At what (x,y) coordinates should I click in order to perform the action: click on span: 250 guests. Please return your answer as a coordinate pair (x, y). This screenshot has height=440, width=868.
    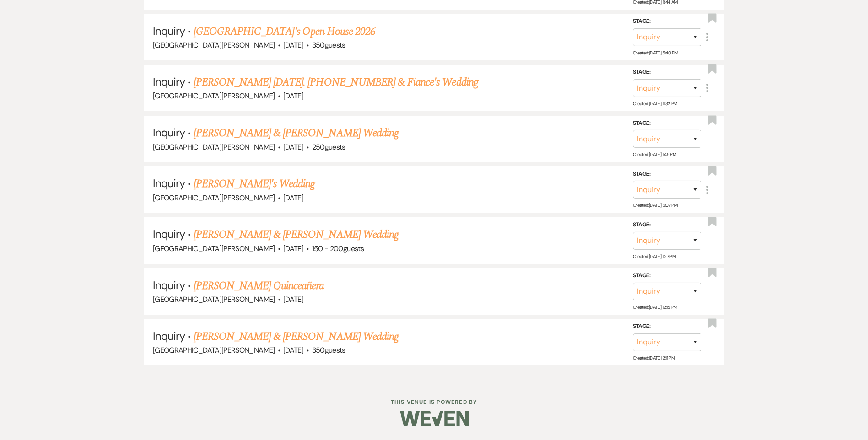
    Looking at the image, I should click on (329, 147).